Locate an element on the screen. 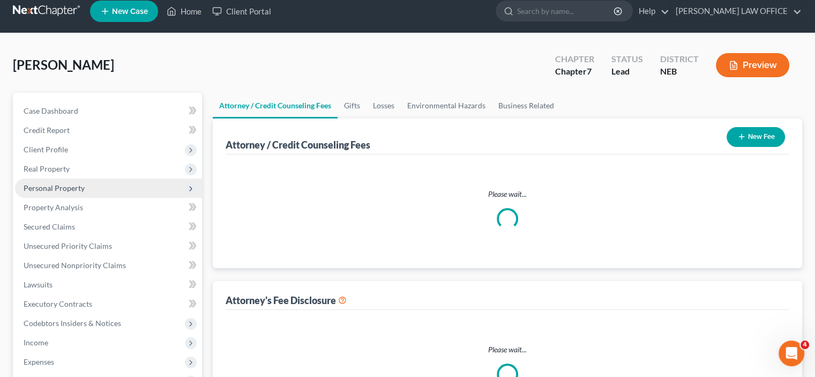 This screenshot has width=815, height=377. a: Unsecured Priority Claims is located at coordinates (108, 246).